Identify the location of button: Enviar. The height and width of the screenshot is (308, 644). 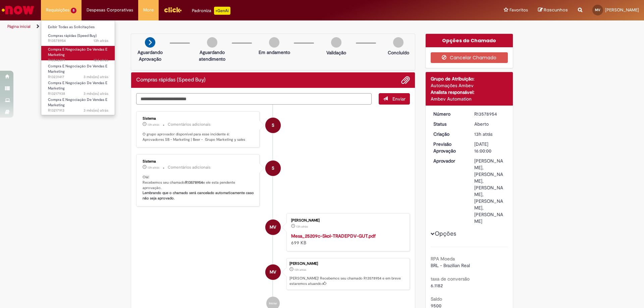
(394, 99).